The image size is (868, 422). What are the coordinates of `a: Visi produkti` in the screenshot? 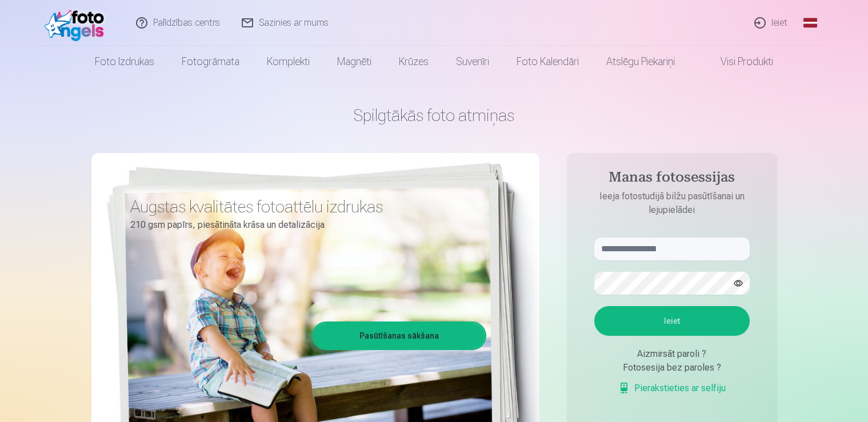 It's located at (738, 62).